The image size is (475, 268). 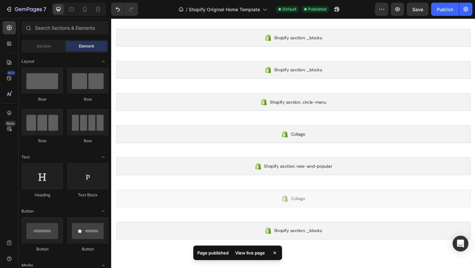 What do you see at coordinates (203, 91) in the screenshot?
I see `span: Shopify section: circle-menu` at bounding box center [203, 91].